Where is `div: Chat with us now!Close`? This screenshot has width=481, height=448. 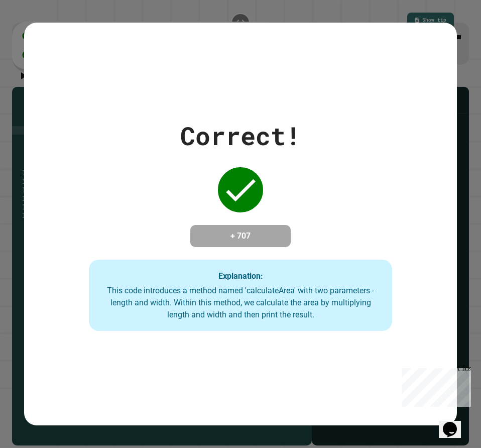
div: Chat with us now!Close is located at coordinates (37, 33).